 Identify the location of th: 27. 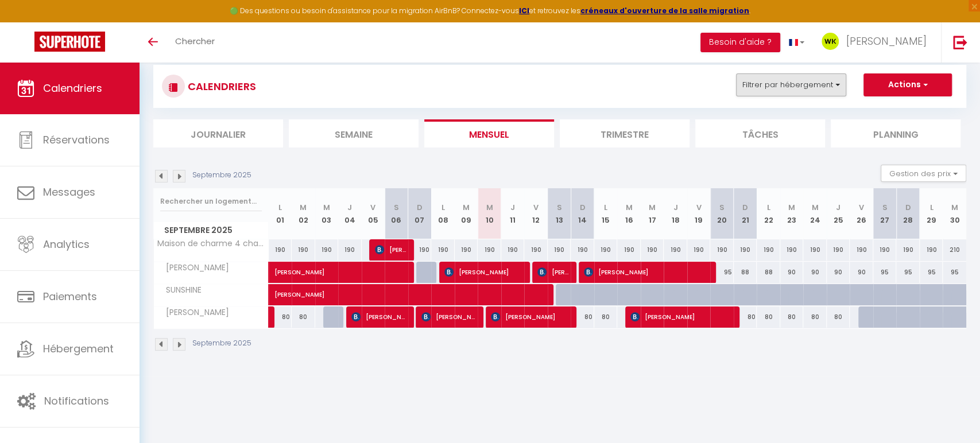
(884, 213).